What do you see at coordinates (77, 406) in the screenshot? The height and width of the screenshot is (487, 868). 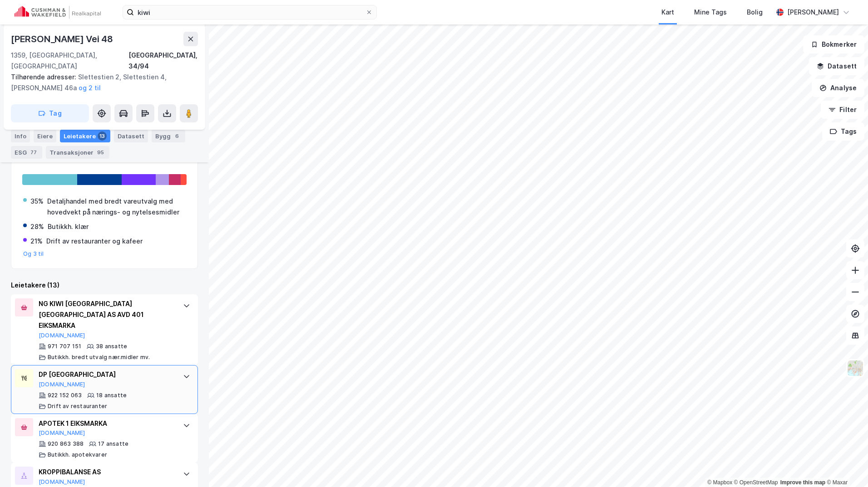 I see `div: Drift av restauranter` at bounding box center [77, 406].